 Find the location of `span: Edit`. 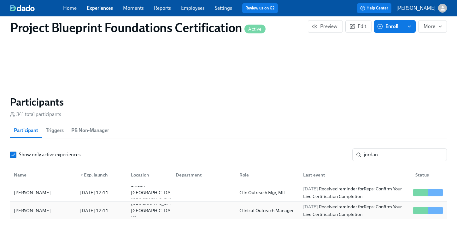

span: Edit is located at coordinates (358, 26).